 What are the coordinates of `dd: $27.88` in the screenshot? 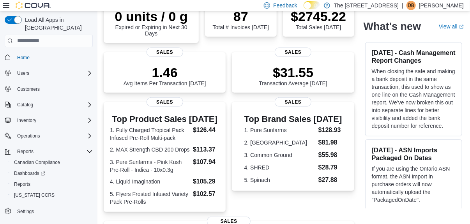 It's located at (330, 180).